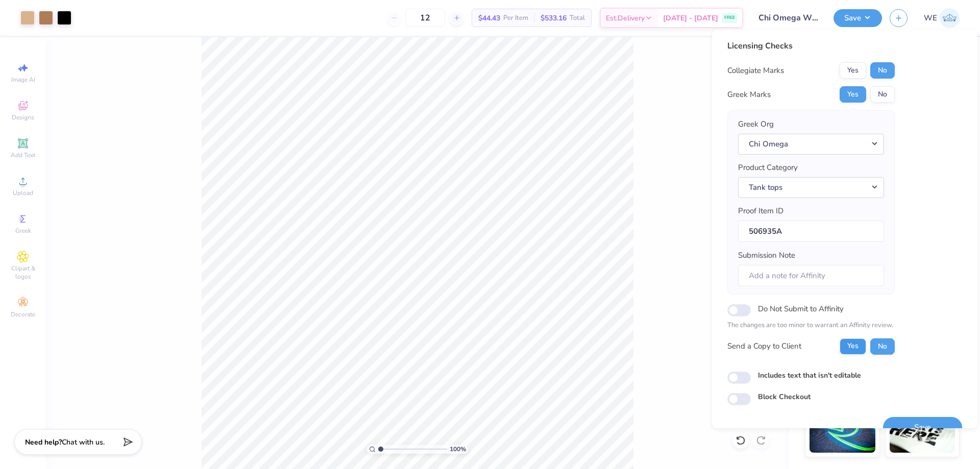 The width and height of the screenshot is (980, 469). I want to click on label: Do Not Submit to Affinity, so click(801, 309).